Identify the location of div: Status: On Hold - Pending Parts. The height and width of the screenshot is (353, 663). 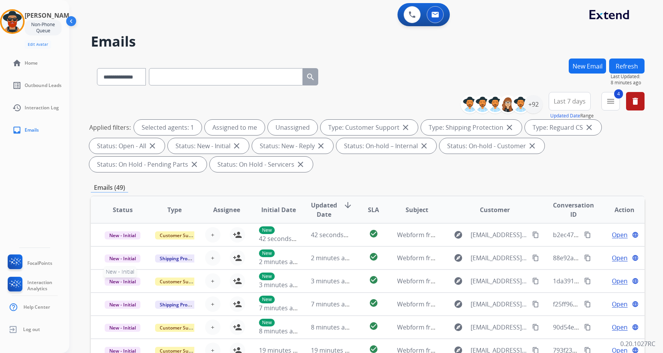
(148, 164).